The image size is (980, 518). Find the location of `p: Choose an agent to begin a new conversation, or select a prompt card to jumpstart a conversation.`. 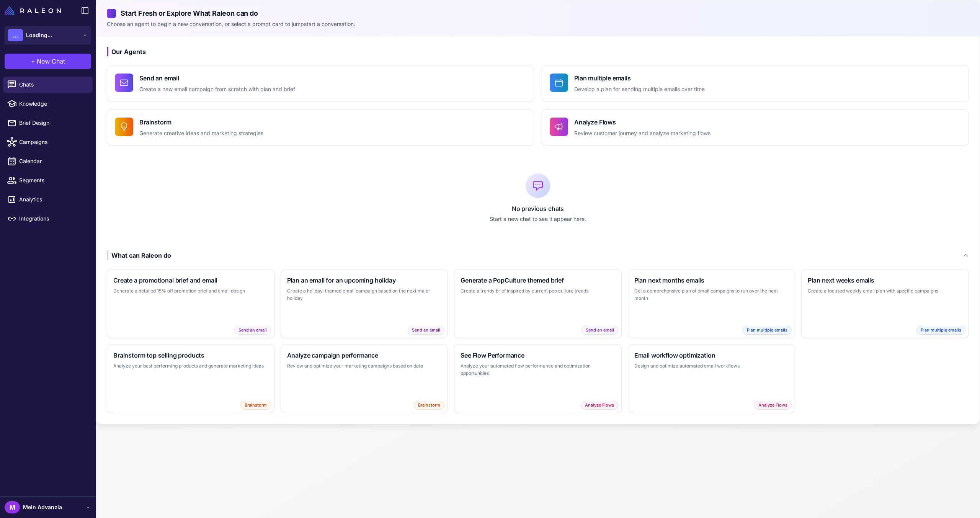

p: Choose an agent to begin a new conversation, or select a prompt card to jumpstart a conversation. is located at coordinates (538, 24).